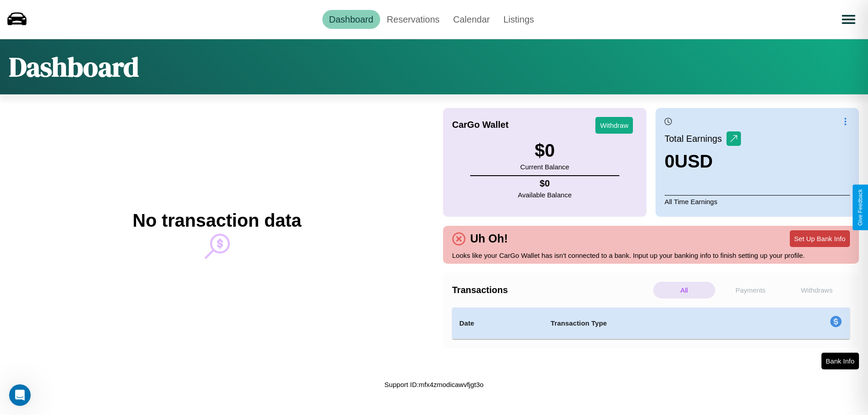  I want to click on p: Payments, so click(750, 290).